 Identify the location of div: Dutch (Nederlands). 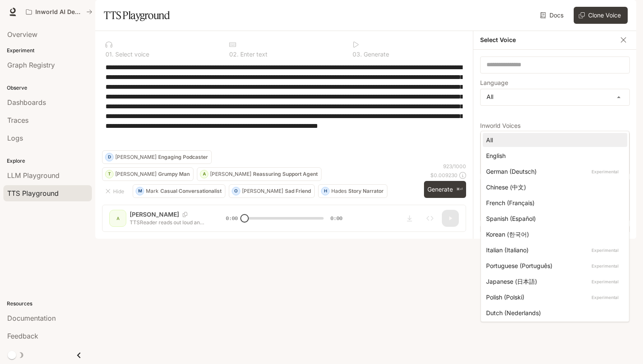
(553, 313).